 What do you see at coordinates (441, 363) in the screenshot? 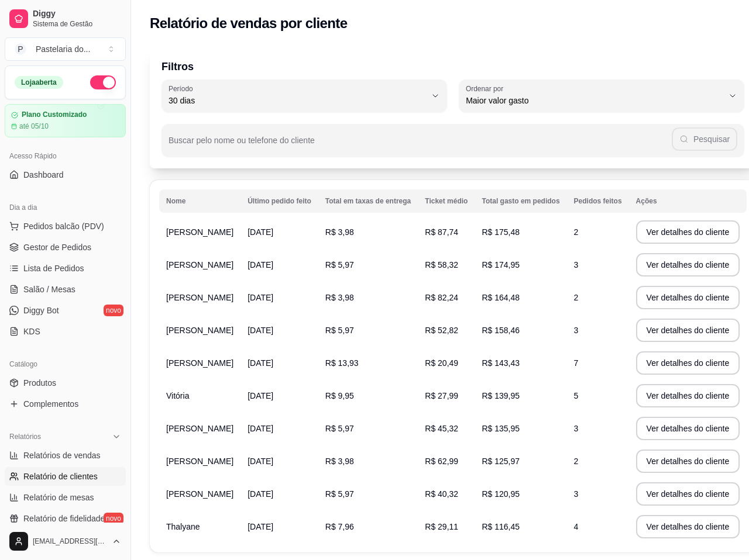
I see `span: R$ 20,49` at bounding box center [441, 363].